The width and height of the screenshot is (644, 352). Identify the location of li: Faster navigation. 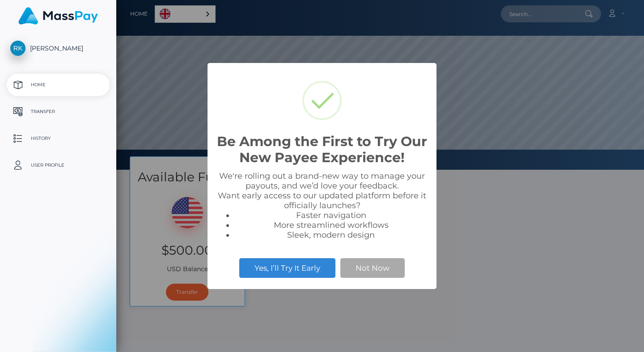
(331, 215).